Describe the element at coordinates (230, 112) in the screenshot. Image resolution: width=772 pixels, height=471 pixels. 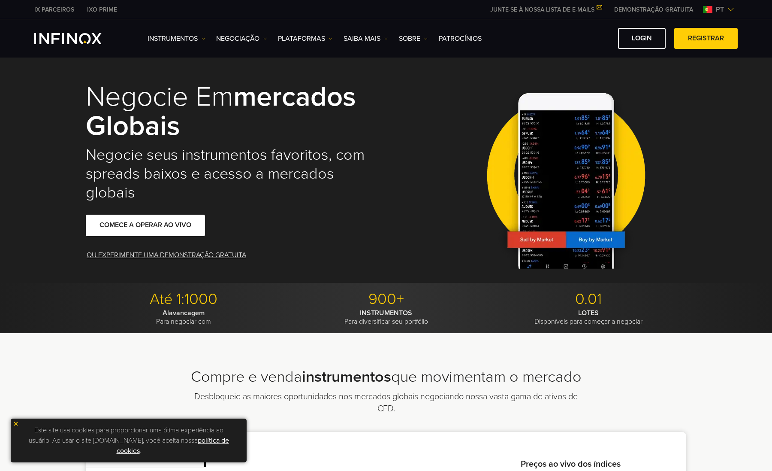
I see `h1: Negocie em` at that location.